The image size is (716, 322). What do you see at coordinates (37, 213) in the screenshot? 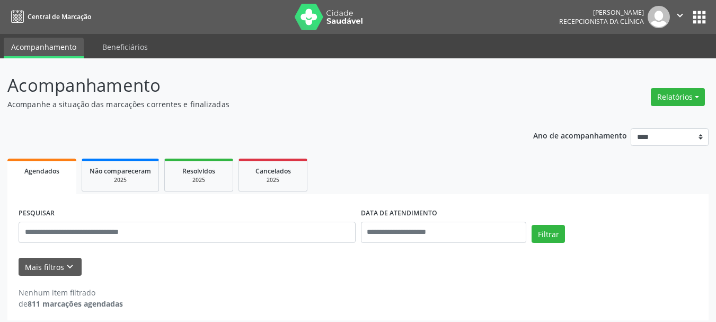
I see `label: PESQUISAR` at bounding box center [37, 213].